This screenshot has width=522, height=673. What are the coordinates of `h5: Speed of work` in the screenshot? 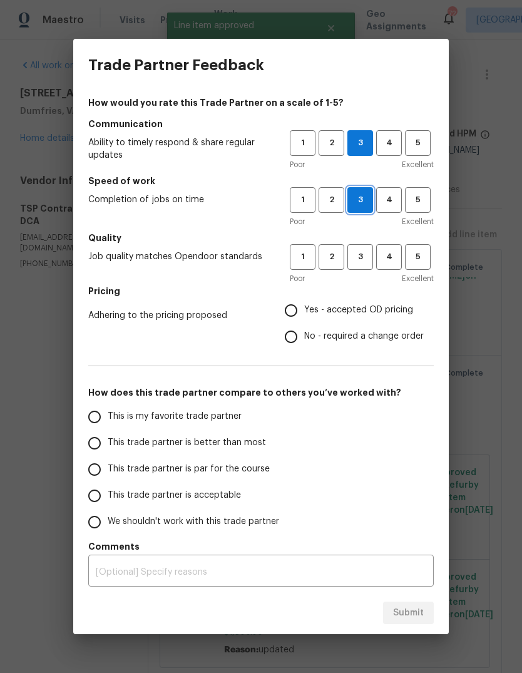 It's located at (261, 181).